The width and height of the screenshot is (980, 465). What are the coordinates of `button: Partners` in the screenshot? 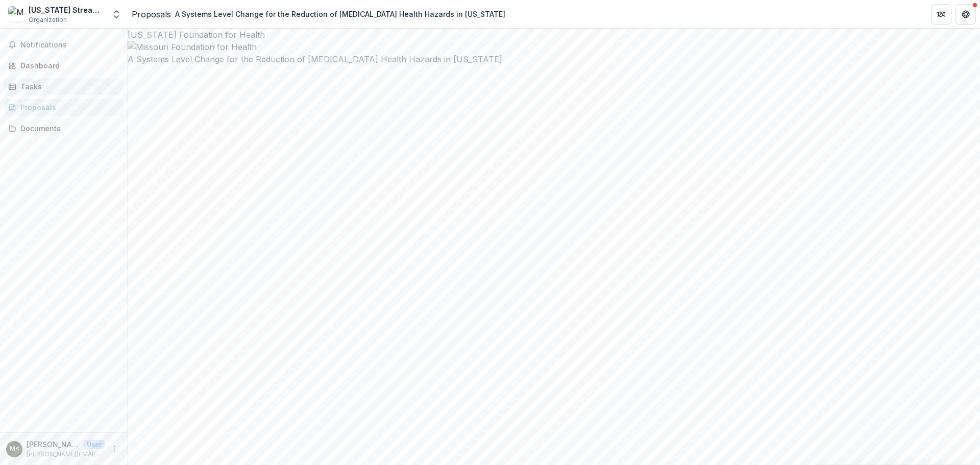 It's located at (941, 14).